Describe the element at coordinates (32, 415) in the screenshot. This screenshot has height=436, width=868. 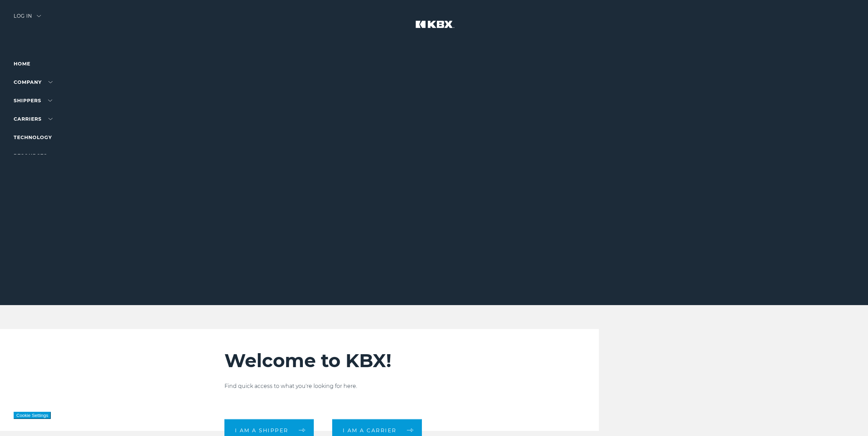
I see `button: Cookie Settings` at that location.